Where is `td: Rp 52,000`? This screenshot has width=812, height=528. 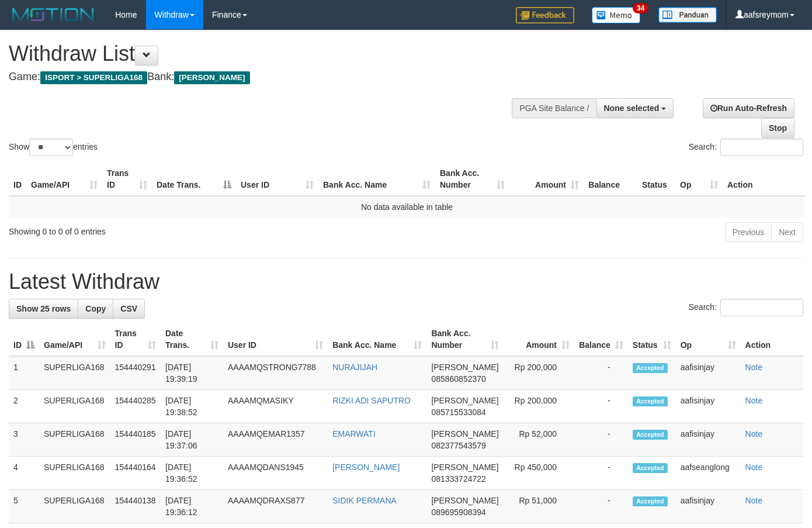 td: Rp 52,000 is located at coordinates (539, 440).